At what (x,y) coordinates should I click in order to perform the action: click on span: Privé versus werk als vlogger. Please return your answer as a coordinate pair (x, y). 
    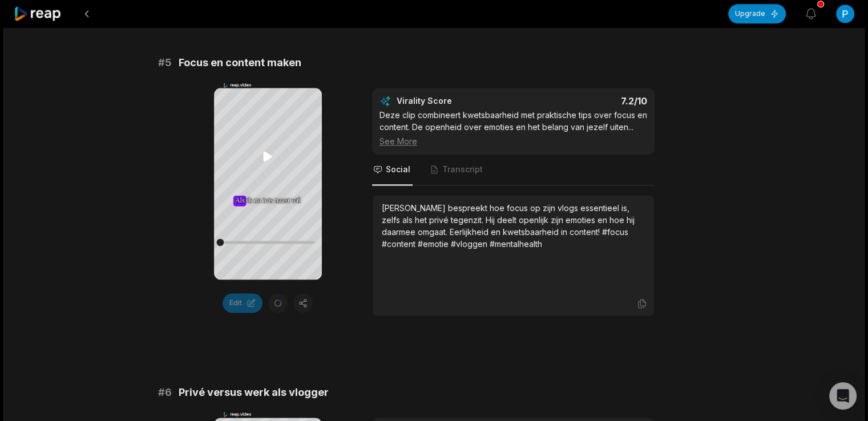
    Looking at the image, I should click on (253, 393).